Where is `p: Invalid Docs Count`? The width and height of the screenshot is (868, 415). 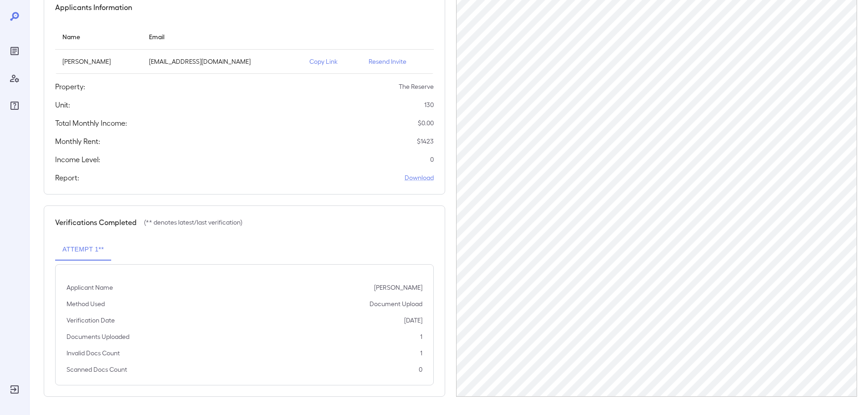 p: Invalid Docs Count is located at coordinates (93, 352).